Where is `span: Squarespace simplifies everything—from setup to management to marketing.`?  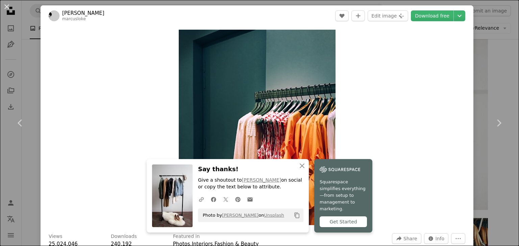 span: Squarespace simplifies everything—from setup to management to marketing. is located at coordinates (343, 196).